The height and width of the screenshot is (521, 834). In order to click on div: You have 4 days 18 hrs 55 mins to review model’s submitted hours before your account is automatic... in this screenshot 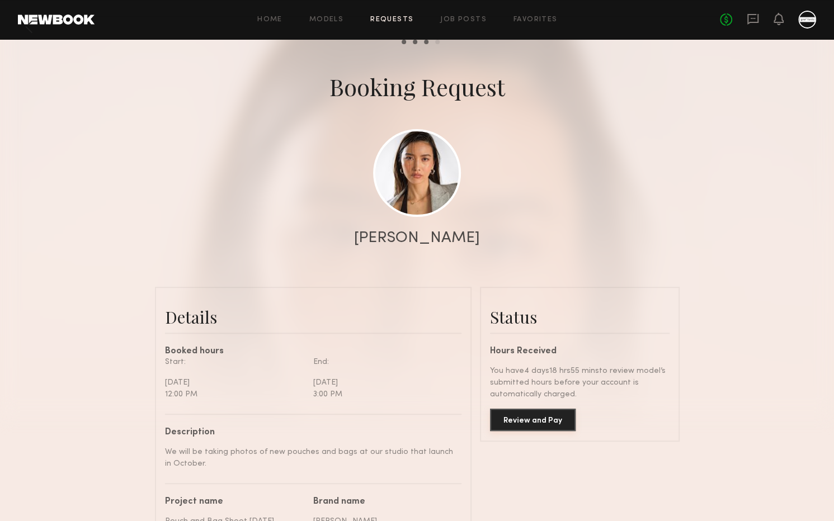, I will do `click(580, 383)`.